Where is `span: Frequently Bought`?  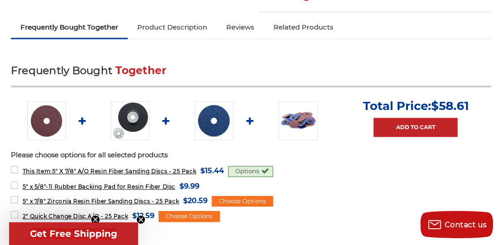
span: Frequently Bought is located at coordinates (61, 70).